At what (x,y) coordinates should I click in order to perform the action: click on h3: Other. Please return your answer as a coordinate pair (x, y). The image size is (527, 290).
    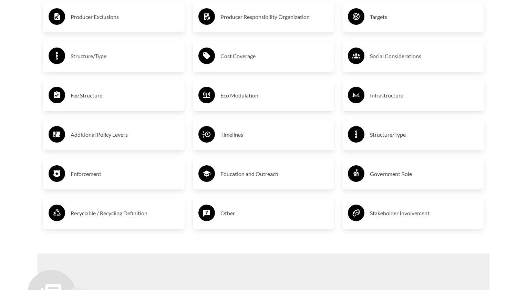
    Looking at the image, I should click on (274, 213).